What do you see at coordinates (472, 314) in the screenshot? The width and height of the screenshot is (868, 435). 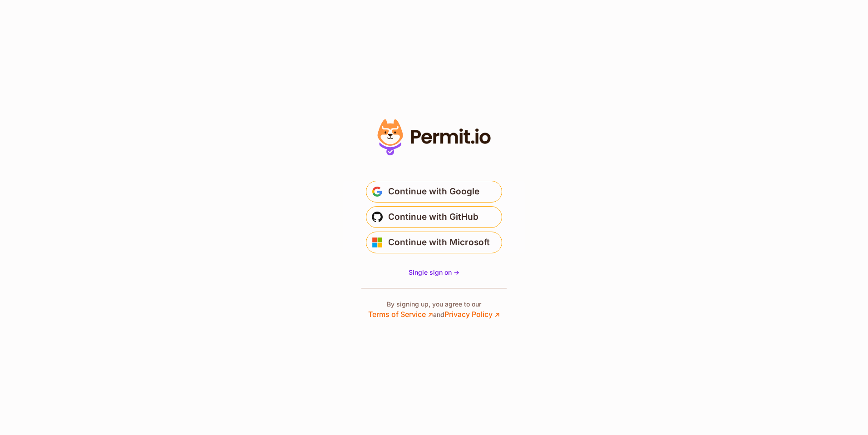 I see `a: Privacy Policy ↗` at bounding box center [472, 314].